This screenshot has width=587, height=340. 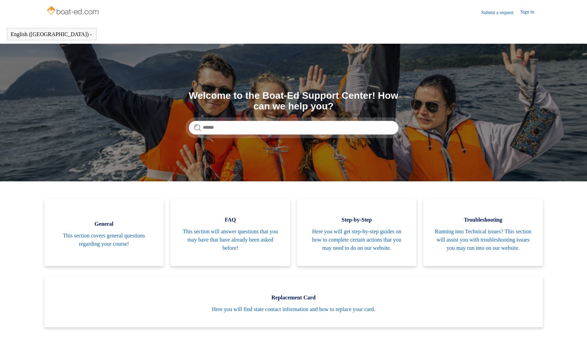 What do you see at coordinates (230, 232) in the screenshot?
I see `a: FAQ This section will answer questions that you may have that have already been asked before!` at bounding box center [230, 232].